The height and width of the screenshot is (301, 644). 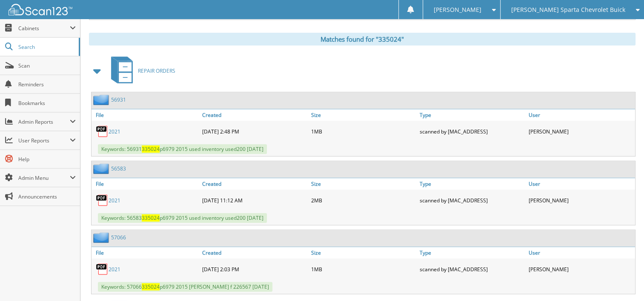 What do you see at coordinates (46, 47) in the screenshot?
I see `span: Search` at bounding box center [46, 47].